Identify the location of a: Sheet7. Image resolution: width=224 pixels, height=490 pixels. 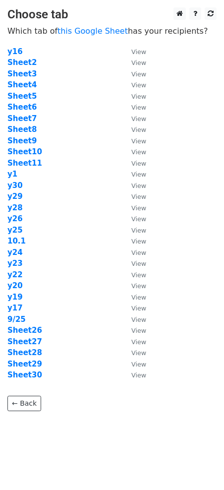
(22, 118).